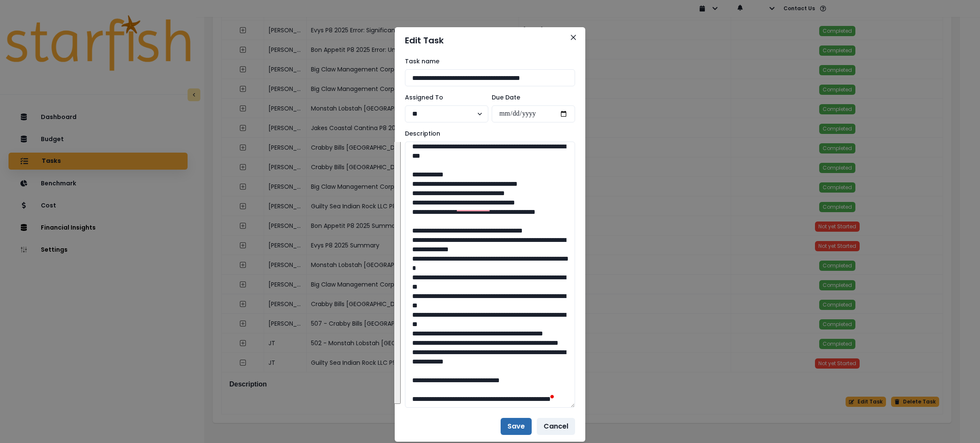 The width and height of the screenshot is (980, 443). I want to click on button: Close, so click(573, 37).